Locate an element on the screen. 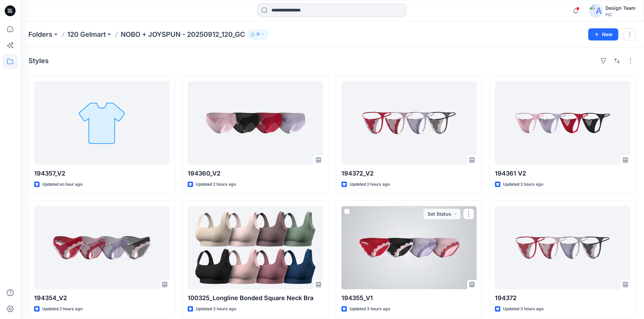  p: NOBO + JOYSPUN - 20250912_120_GC is located at coordinates (183, 34).